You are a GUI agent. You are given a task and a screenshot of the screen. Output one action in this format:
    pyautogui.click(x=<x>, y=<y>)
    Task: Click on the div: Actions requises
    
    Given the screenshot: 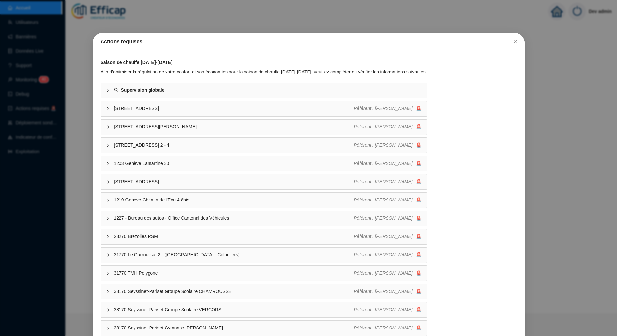 What is the action you would take?
    pyautogui.click(x=308, y=42)
    